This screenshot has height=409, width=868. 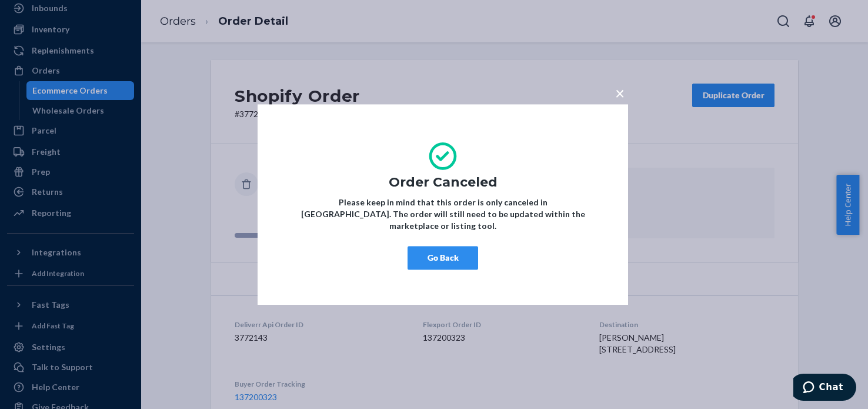 What do you see at coordinates (443, 183) in the screenshot?
I see `h1: Order Canceled` at bounding box center [443, 183].